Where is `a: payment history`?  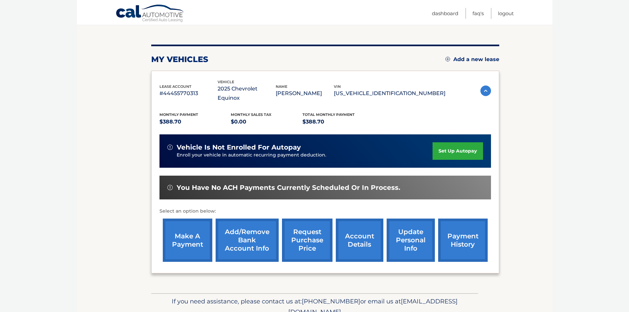
a: payment history is located at coordinates (463, 240).